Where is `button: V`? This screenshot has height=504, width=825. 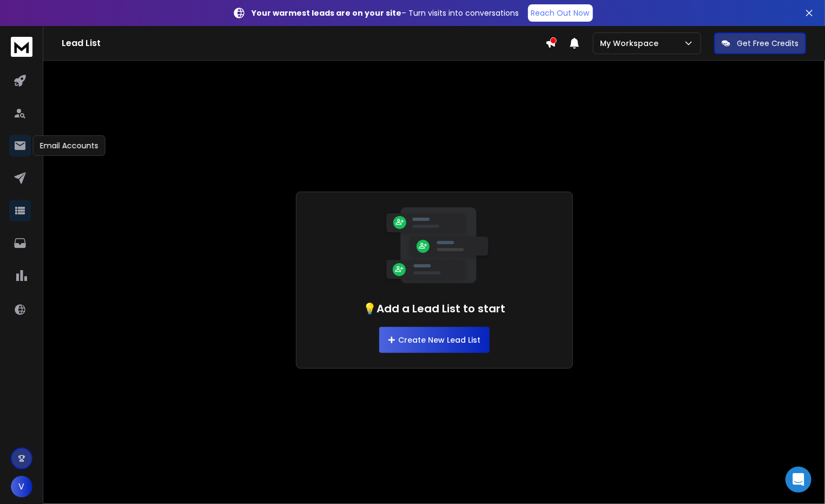
button: V is located at coordinates (21, 486).